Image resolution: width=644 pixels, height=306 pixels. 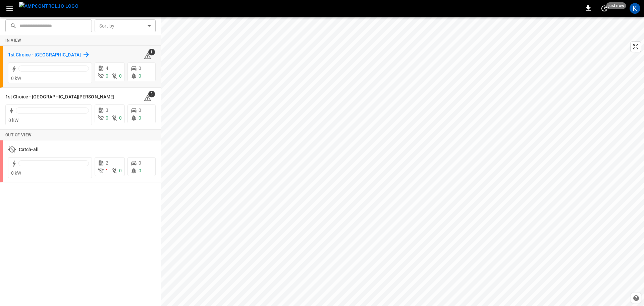 What do you see at coordinates (605, 8) in the screenshot?
I see `button: set refresh interval` at bounding box center [605, 8].